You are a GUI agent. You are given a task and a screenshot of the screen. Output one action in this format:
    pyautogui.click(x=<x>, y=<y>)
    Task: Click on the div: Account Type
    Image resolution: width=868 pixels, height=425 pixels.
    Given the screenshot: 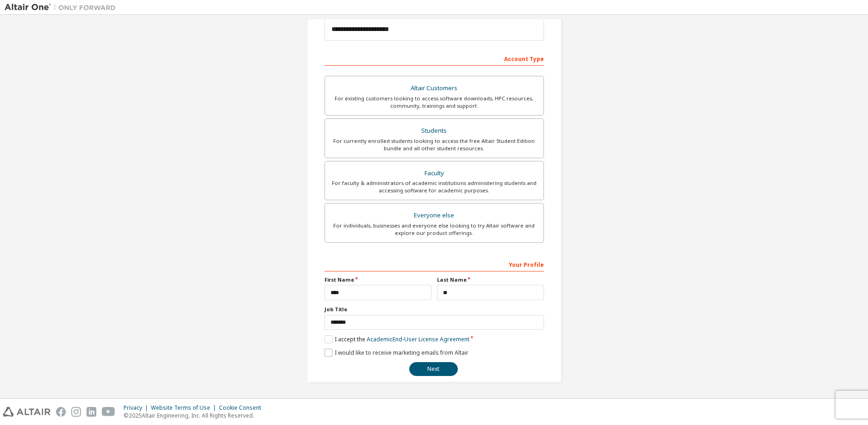 What is the action you would take?
    pyautogui.click(x=434, y=59)
    